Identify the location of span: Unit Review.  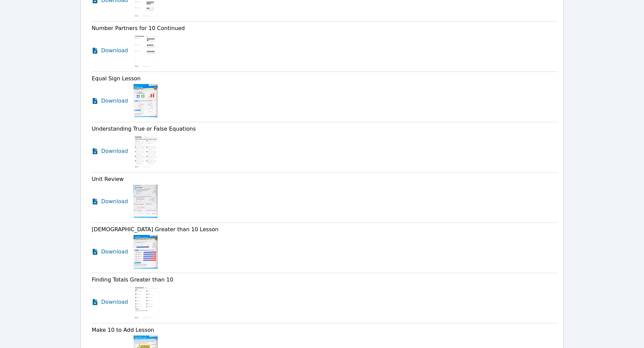
(108, 179).